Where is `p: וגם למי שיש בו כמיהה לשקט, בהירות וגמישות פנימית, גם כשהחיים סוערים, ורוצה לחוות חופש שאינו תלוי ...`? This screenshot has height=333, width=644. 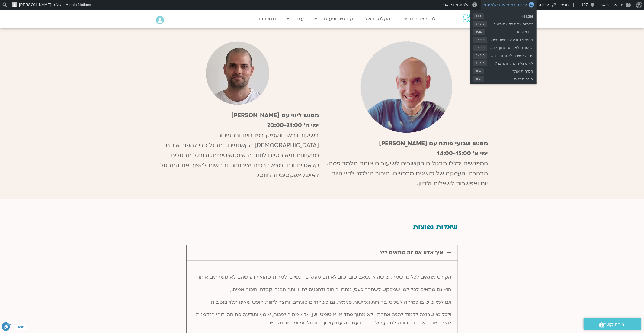
p: וגם למי שיש בו כמיהה לשקט, בהירות וגמישות פנימית, גם כשהחיים סוערים, ורוצה לחוות חופש שאינו תלוי ... is located at coordinates (322, 302).